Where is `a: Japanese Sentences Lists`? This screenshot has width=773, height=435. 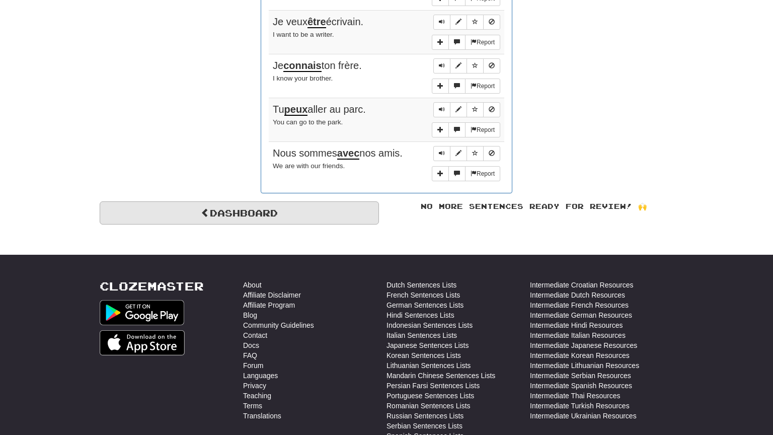 a: Japanese Sentences Lists is located at coordinates (427, 345).